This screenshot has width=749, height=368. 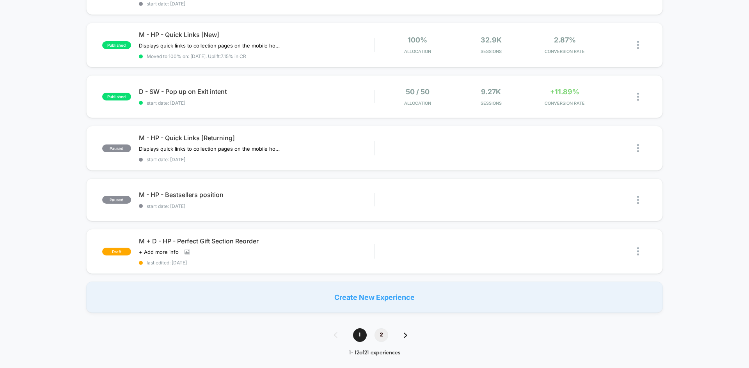 What do you see at coordinates (374, 353) in the screenshot?
I see `div: 1 - 12 of 21 experiences` at bounding box center [374, 353].